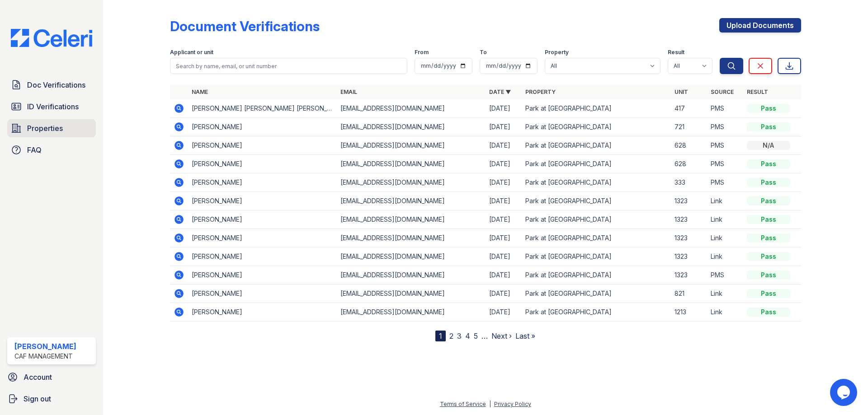 This screenshot has height=415, width=868. What do you see at coordinates (463, 404) in the screenshot?
I see `a: Terms of Service` at bounding box center [463, 404].